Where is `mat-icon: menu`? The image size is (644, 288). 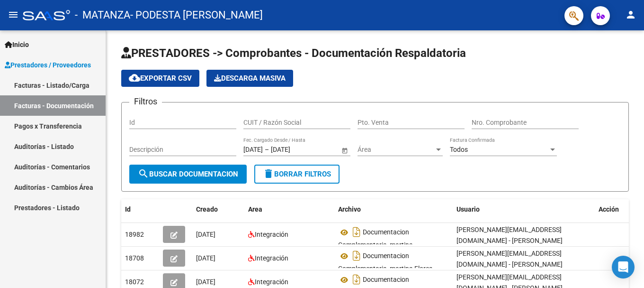 mat-icon: menu is located at coordinates (13, 15).